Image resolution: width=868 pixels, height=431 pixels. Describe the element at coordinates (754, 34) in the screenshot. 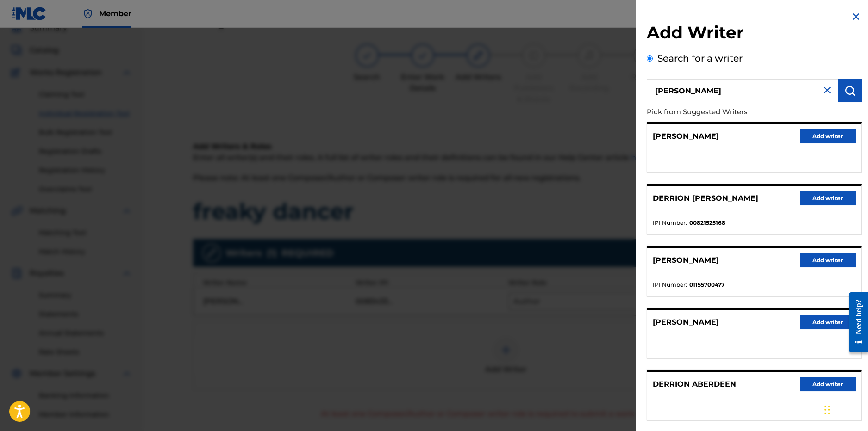

I see `h2: Add Writer` at that location.